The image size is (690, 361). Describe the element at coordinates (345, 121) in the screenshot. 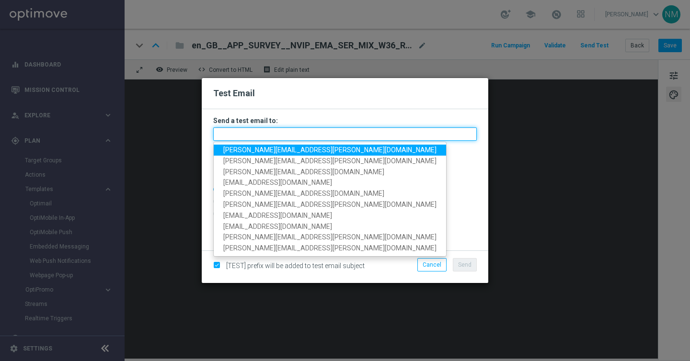

I see `h3: Send a test email to:` at that location.